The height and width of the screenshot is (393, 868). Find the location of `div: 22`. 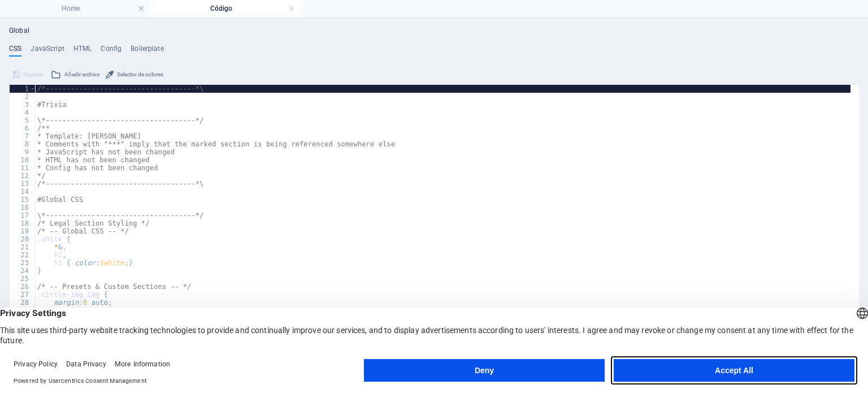

div: 22 is located at coordinates (23, 255).